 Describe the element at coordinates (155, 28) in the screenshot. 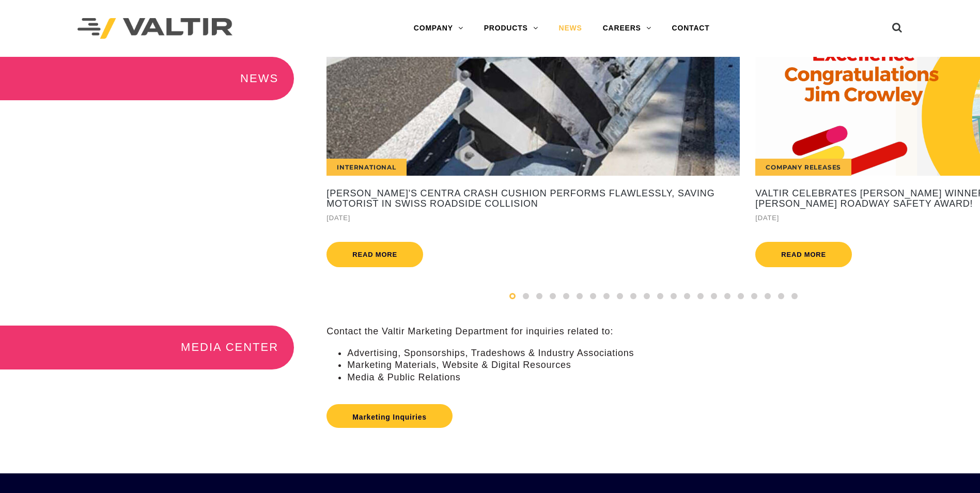

I see `img: Valtir` at that location.